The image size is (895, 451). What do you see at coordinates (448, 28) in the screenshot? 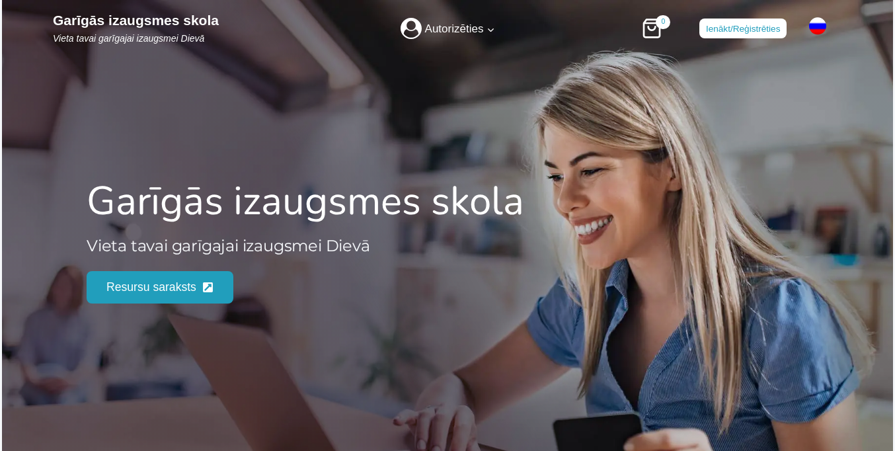
I see `a: Autorizēties` at bounding box center [448, 28].